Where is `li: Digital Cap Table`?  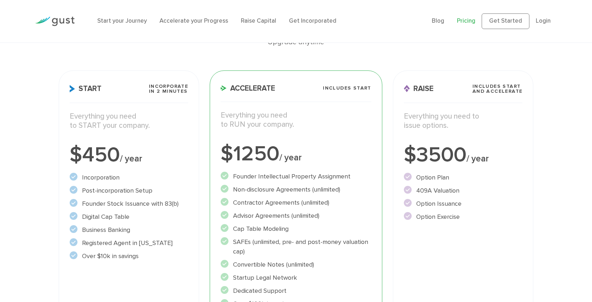 li: Digital Cap Table is located at coordinates (129, 217).